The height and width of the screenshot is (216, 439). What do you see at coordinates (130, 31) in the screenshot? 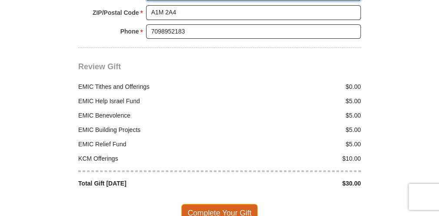
I see `strong: Phone` at bounding box center [130, 31].